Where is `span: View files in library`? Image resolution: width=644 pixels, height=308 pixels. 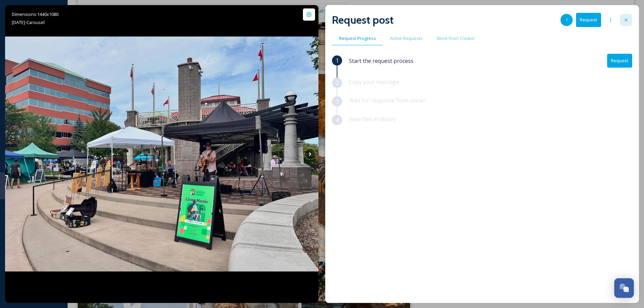
span: View files in library is located at coordinates (372, 119).